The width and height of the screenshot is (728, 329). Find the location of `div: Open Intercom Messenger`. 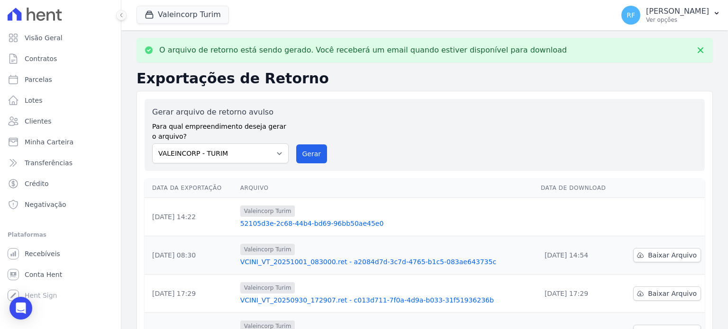

div: Open Intercom Messenger is located at coordinates (21, 309).